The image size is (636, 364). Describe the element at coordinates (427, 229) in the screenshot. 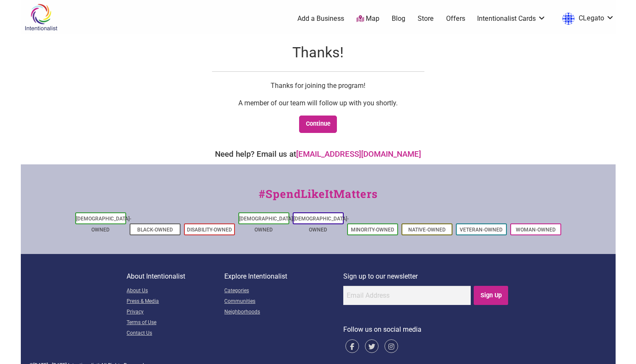

I see `a: Native-Owned` at that location.